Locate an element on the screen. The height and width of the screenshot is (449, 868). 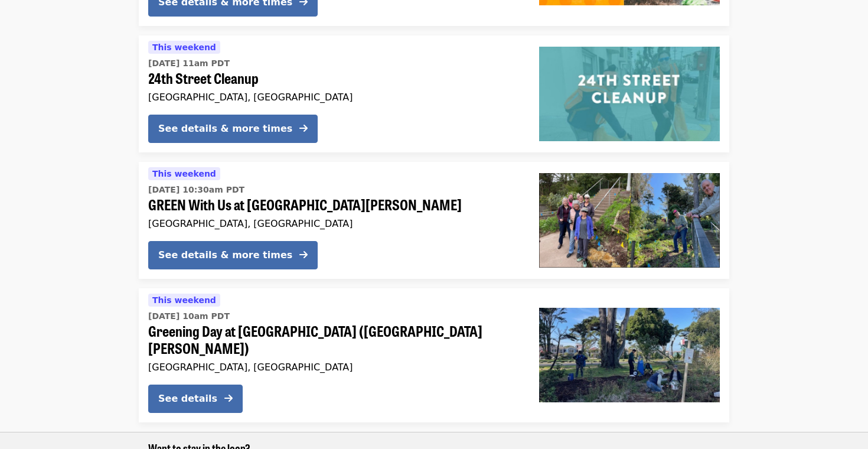
div: See details is located at coordinates (188, 399).